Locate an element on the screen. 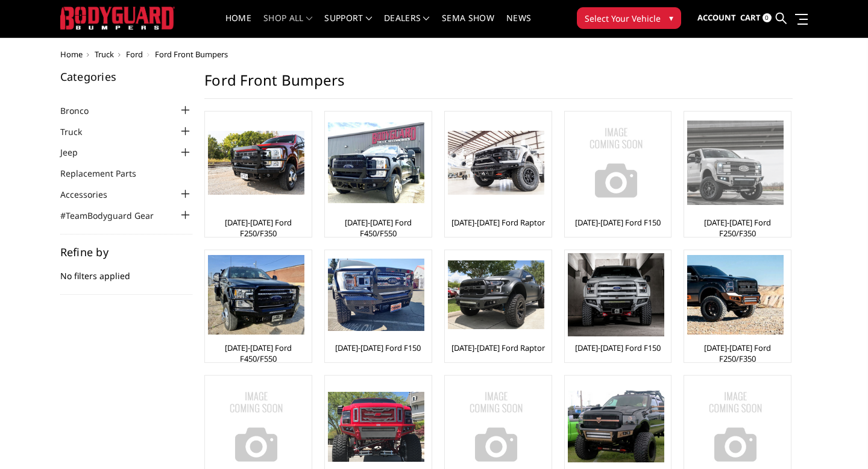 The height and width of the screenshot is (469, 868). a: News is located at coordinates (518, 25).